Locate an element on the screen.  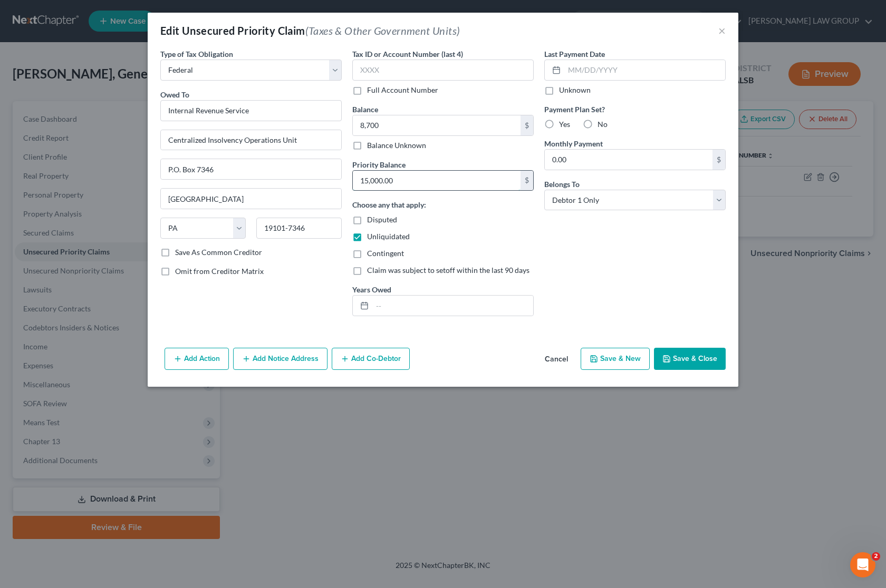
span: Yes is located at coordinates (564, 123).